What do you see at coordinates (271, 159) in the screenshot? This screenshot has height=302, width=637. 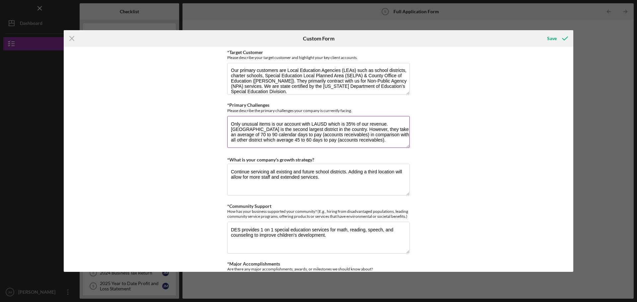 I see `label: *What is your company's growth strategy?` at bounding box center [271, 159].